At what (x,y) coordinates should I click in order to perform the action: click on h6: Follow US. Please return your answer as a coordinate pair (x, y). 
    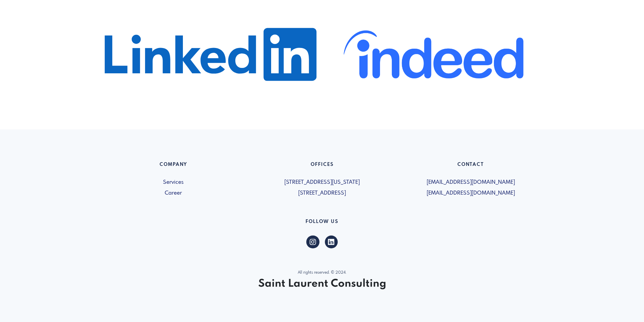
    Looking at the image, I should click on (322, 223).